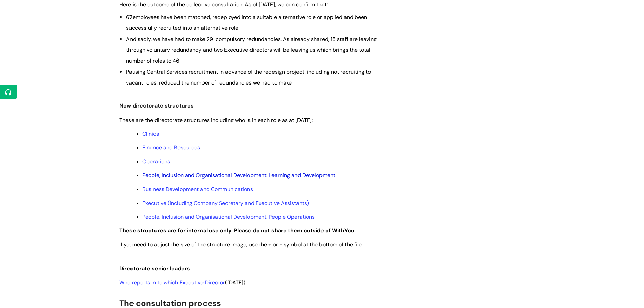 The width and height of the screenshot is (644, 308). I want to click on span: Pausing Central Services recruitment in advance of the redesign project, including not recruiting..., so click(248, 77).